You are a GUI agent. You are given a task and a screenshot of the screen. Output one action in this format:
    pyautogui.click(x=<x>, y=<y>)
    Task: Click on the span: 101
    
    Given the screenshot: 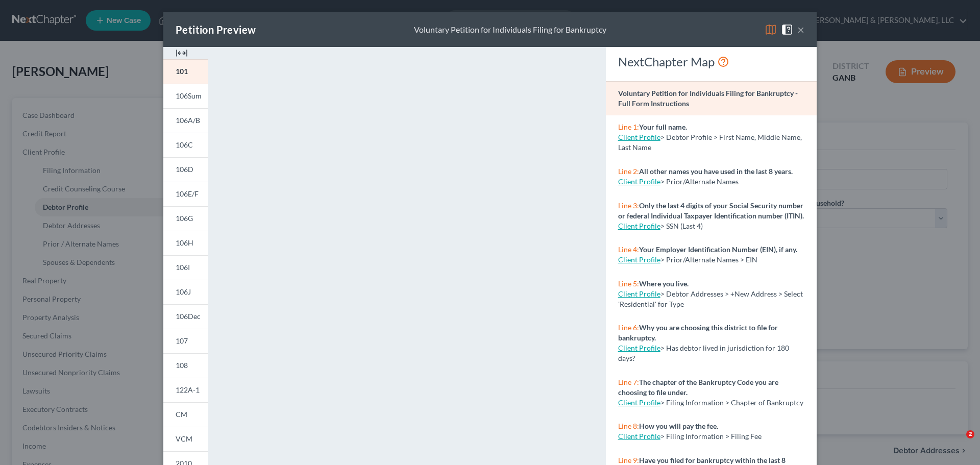 What is the action you would take?
    pyautogui.click(x=181, y=71)
    